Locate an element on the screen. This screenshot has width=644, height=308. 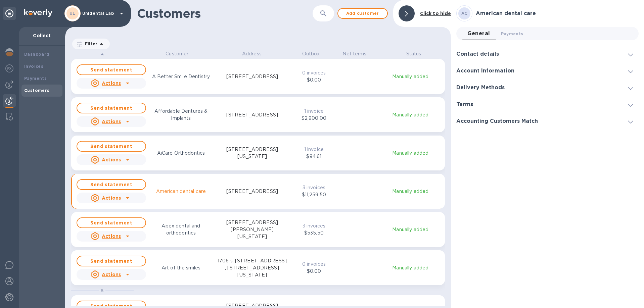
p: Customer is located at coordinates (177, 54).